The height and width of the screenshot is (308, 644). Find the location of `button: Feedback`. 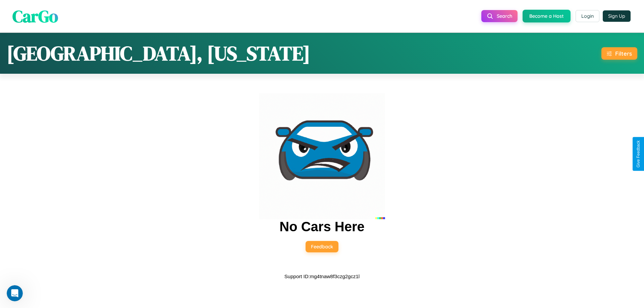

button: Feedback is located at coordinates (322, 247).